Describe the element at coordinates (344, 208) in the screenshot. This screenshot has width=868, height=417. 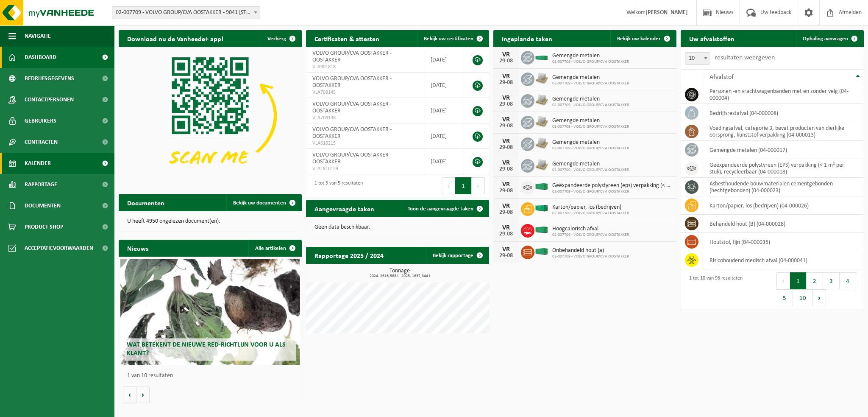
I see `h2: Aangevraagde taken` at that location.